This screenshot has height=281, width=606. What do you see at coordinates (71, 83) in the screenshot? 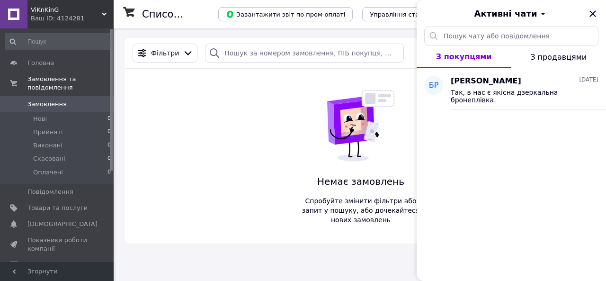
I see `span: Замовлення та повідомлення` at bounding box center [71, 83].